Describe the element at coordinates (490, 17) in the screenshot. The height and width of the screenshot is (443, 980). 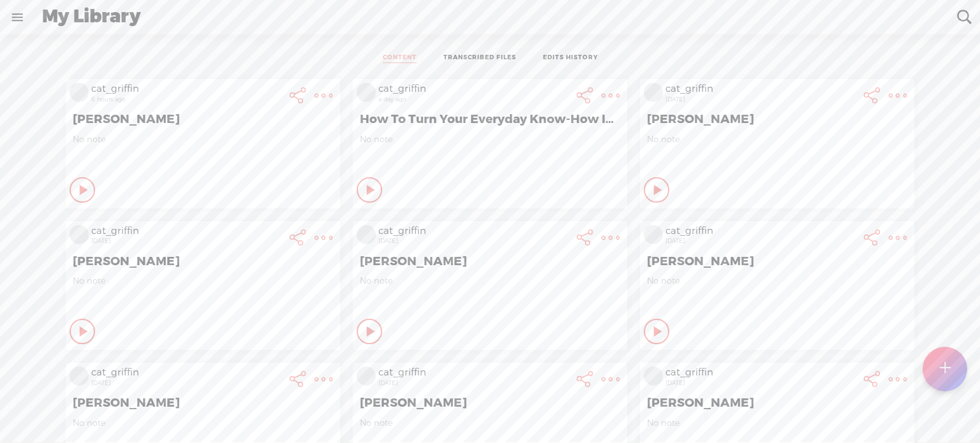
I see `div: My Library` at that location.